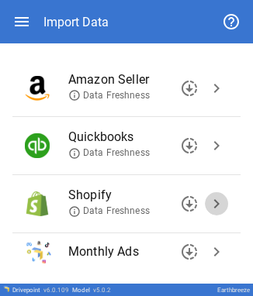  What do you see at coordinates (136, 80) in the screenshot?
I see `span: Amazon Seller` at bounding box center [136, 80].